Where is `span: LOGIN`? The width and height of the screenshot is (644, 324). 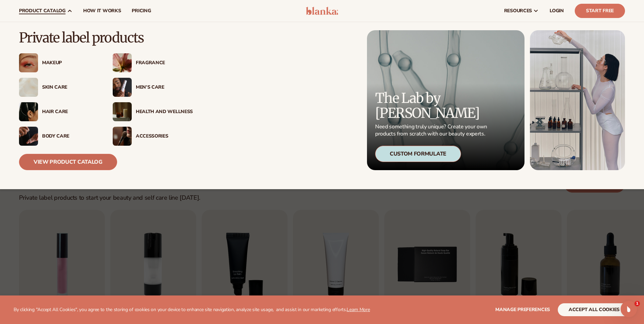 span: LOGIN is located at coordinates (556, 11).